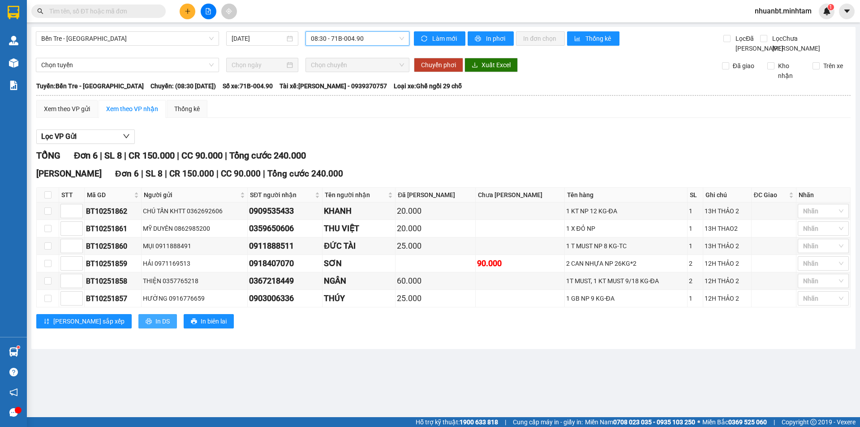  Describe the element at coordinates (208, 11) in the screenshot. I see `button: file-add` at that location.